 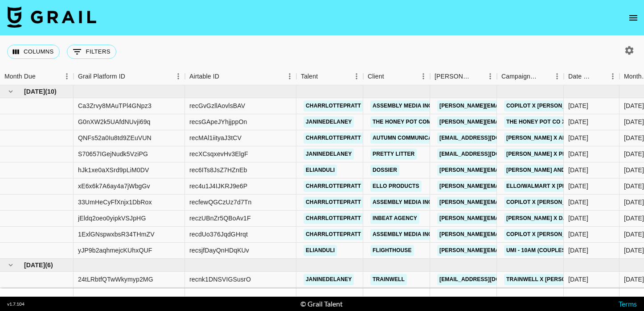 I want to click on div: Booker, so click(x=463, y=76).